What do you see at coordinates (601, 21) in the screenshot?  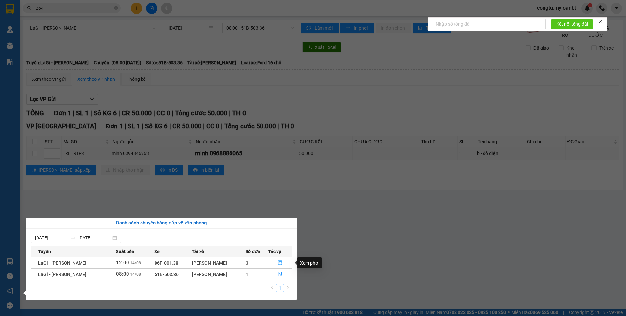 I see `span: close` at bounding box center [601, 21].